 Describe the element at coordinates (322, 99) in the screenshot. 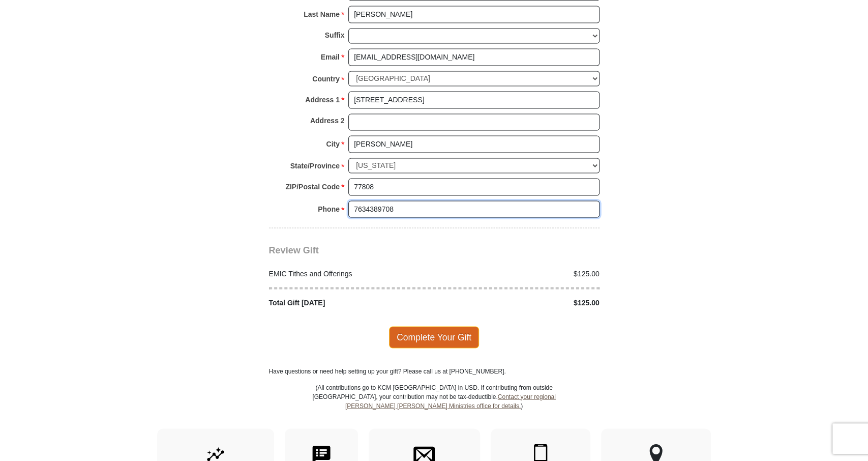

I see `strong: Address 1` at that location.